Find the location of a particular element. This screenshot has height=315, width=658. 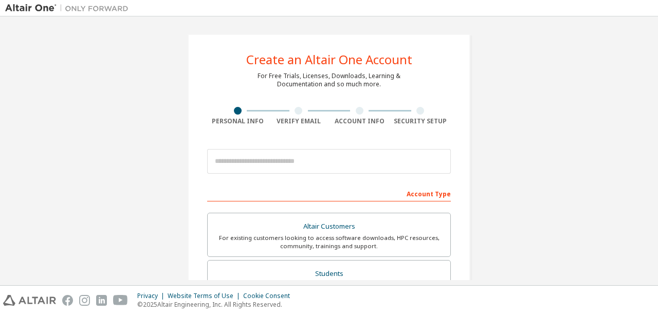

div: Create an Altair One Account is located at coordinates (329, 60).